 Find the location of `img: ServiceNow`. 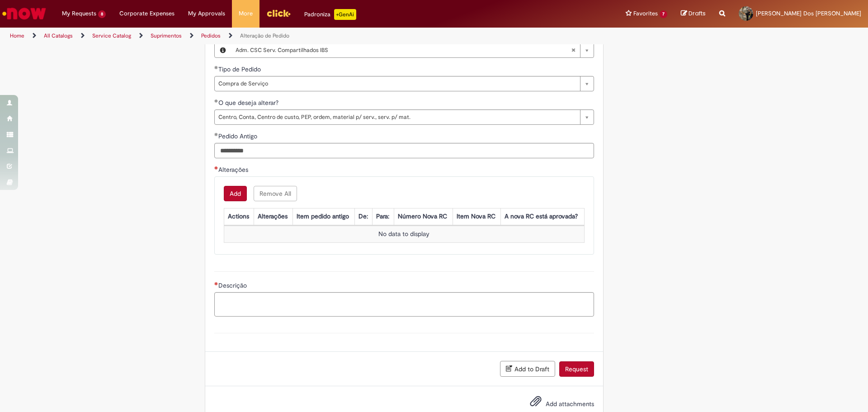

img: ServiceNow is located at coordinates (24, 14).